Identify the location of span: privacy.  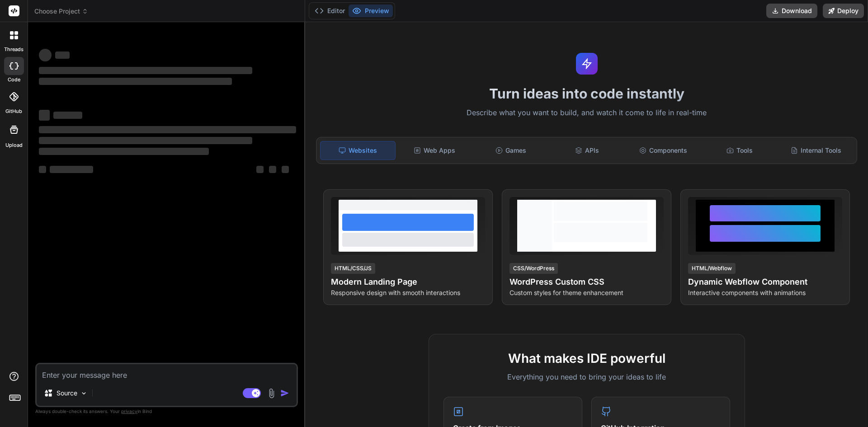
(129, 411).